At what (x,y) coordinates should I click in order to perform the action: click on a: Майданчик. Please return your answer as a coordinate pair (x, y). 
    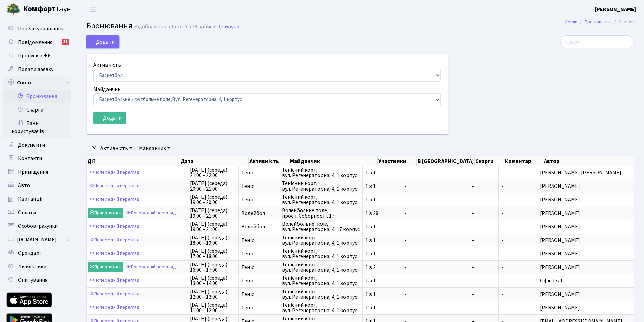
    Looking at the image, I should click on (154, 149).